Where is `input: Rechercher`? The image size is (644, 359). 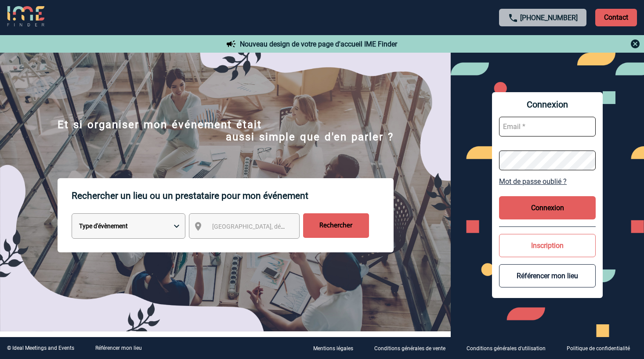 input: Rechercher is located at coordinates (336, 226).